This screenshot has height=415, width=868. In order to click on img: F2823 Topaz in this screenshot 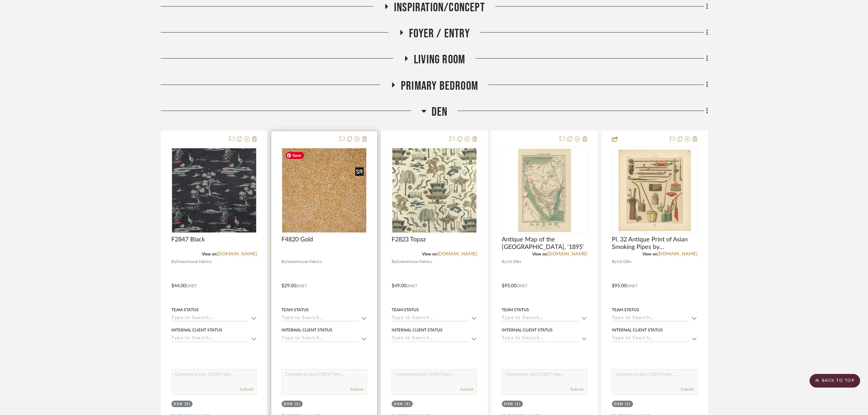, I will do `click(434, 190)`.